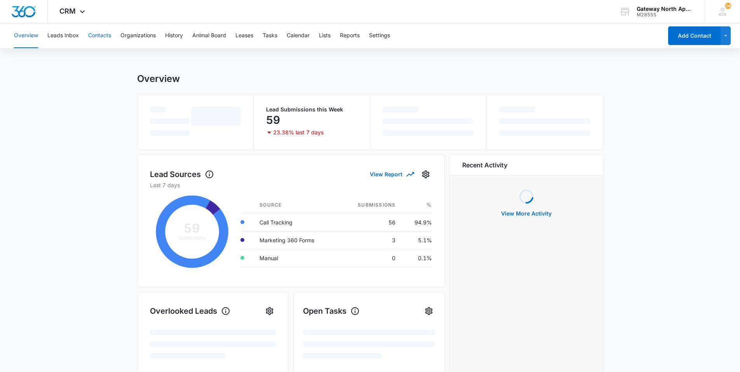 Image resolution: width=740 pixels, height=372 pixels. I want to click on button: History, so click(174, 36).